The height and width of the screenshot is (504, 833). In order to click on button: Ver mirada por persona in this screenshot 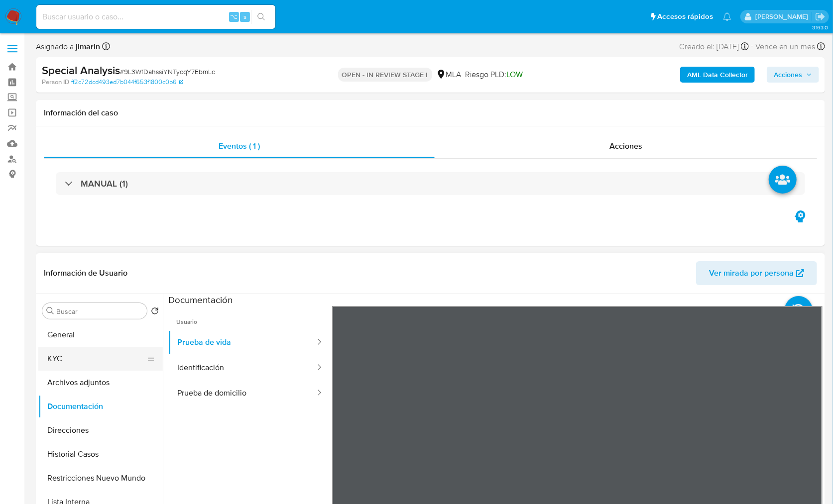, I will do `click(756, 273)`.